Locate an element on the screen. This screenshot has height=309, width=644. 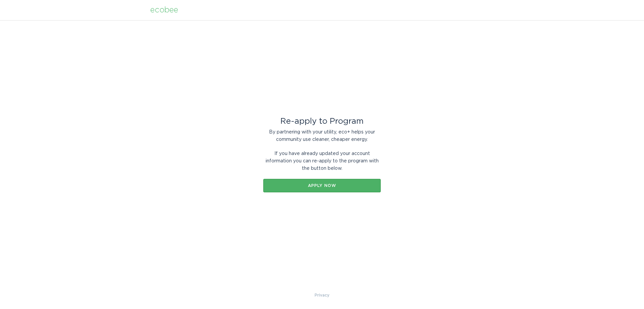
a: Privacy Policy & Terms of Use is located at coordinates (322, 295).